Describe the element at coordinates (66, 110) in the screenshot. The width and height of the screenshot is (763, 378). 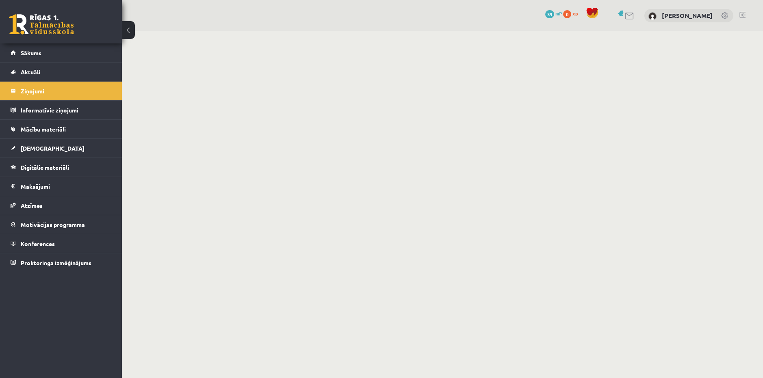
I see `legend: Informatīvie ziņojumi` at that location.